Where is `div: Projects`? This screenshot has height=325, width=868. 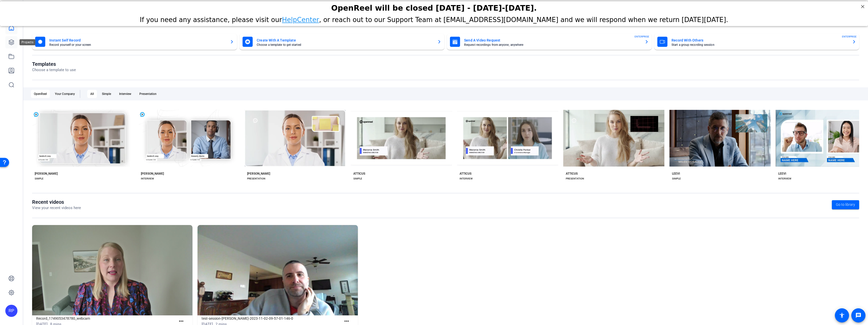
div: Projects is located at coordinates (28, 43).